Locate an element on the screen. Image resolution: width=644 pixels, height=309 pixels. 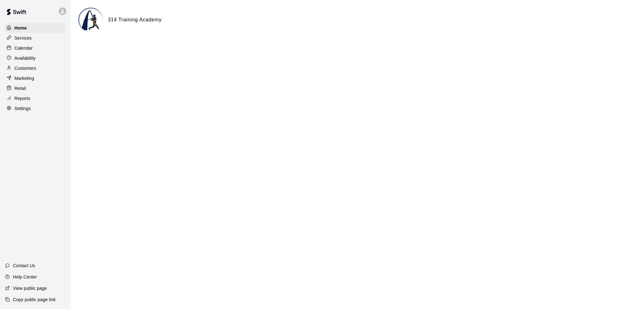
p: Marketing is located at coordinates (24, 78).